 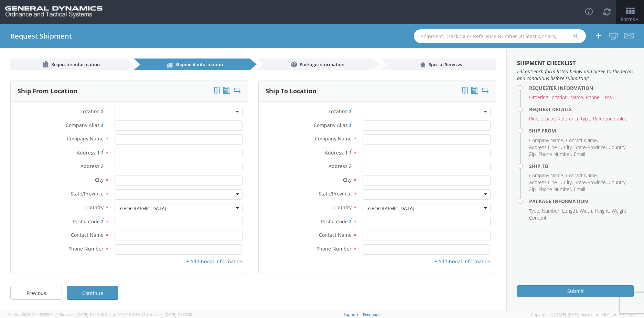 I want to click on a: Requester information, so click(x=68, y=65).